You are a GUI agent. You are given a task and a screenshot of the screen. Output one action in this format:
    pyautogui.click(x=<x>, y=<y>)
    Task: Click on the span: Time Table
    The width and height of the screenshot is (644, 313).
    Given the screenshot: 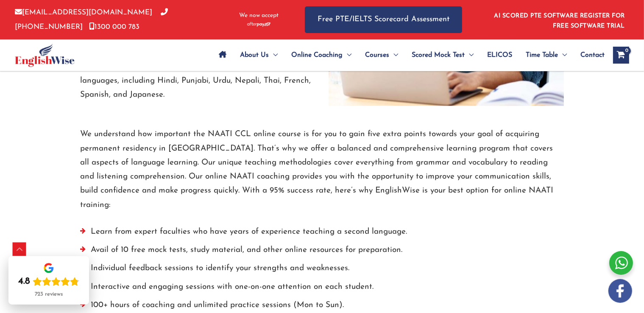 What is the action you would take?
    pyautogui.click(x=542, y=55)
    